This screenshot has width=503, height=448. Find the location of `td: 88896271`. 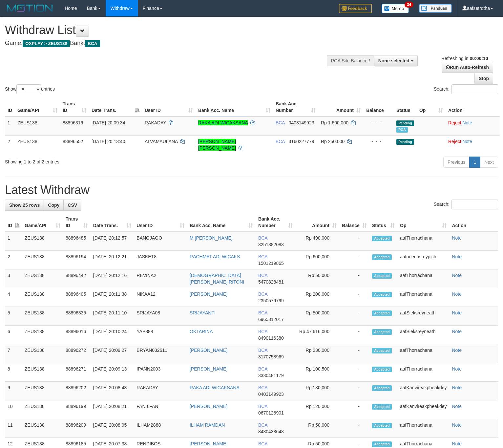

td: 88896271 is located at coordinates (77, 372).